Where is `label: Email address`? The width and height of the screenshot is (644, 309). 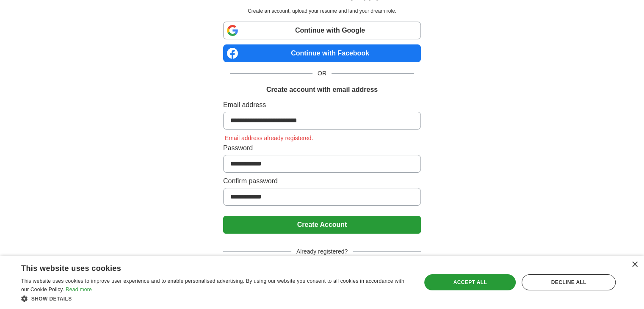
label: Email address is located at coordinates (322, 105).